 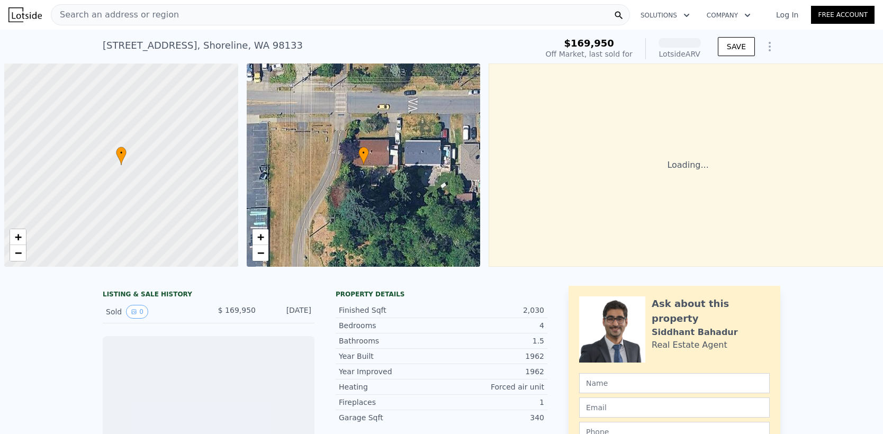 I want to click on div: Ask about this property, so click(x=711, y=311).